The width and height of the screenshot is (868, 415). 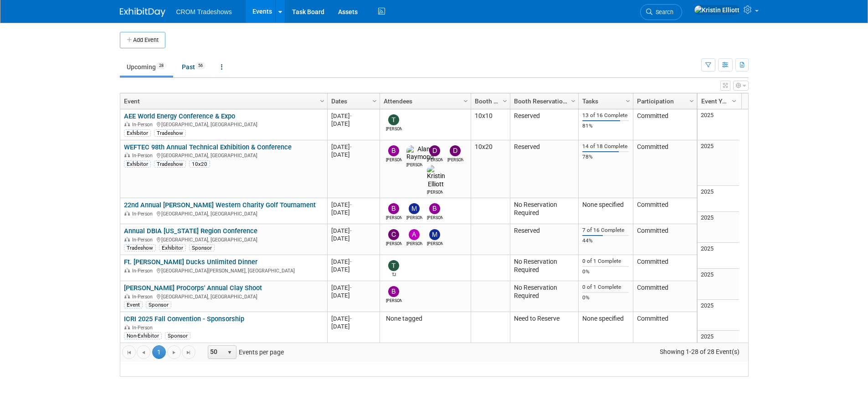 I want to click on span: select, so click(x=230, y=353).